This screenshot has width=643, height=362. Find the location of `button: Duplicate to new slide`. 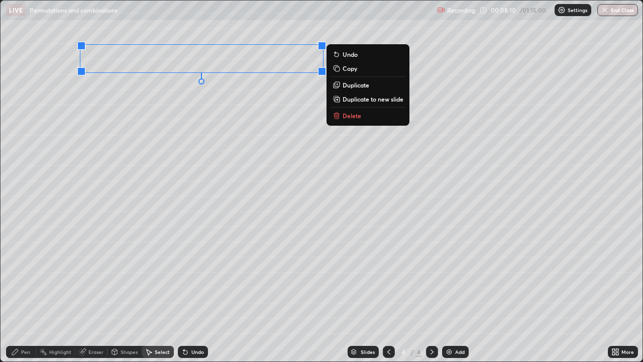

button: Duplicate to new slide is located at coordinates (368, 99).